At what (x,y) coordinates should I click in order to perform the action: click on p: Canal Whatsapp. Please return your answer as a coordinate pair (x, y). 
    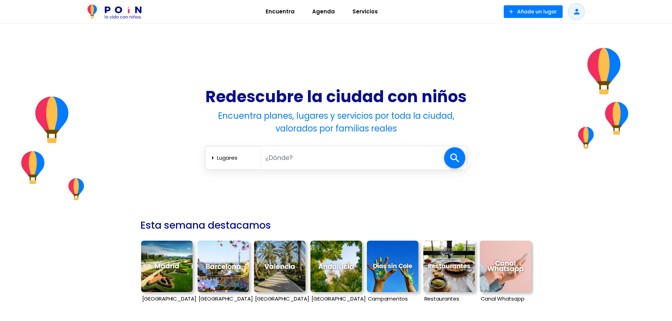
    Looking at the image, I should click on (506, 299).